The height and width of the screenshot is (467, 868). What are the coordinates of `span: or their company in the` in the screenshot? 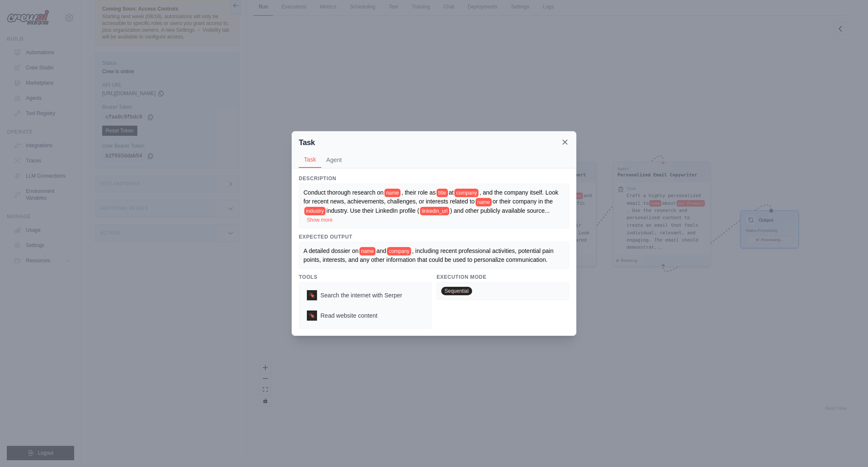 It's located at (522, 202).